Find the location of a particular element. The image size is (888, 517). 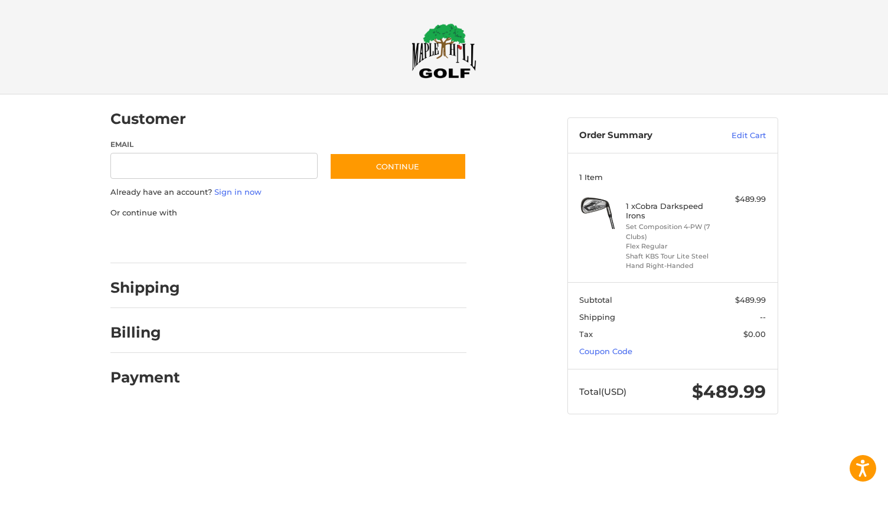

li: Hand Right-Handed is located at coordinates (671, 266).